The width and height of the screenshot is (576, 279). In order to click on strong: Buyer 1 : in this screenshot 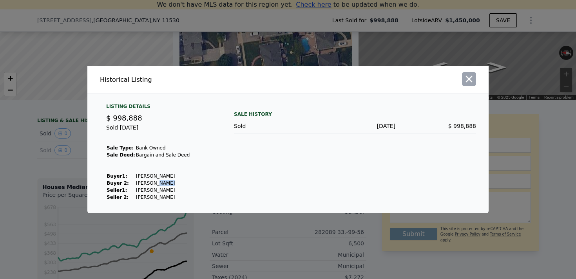, I will do `click(117, 176)`.